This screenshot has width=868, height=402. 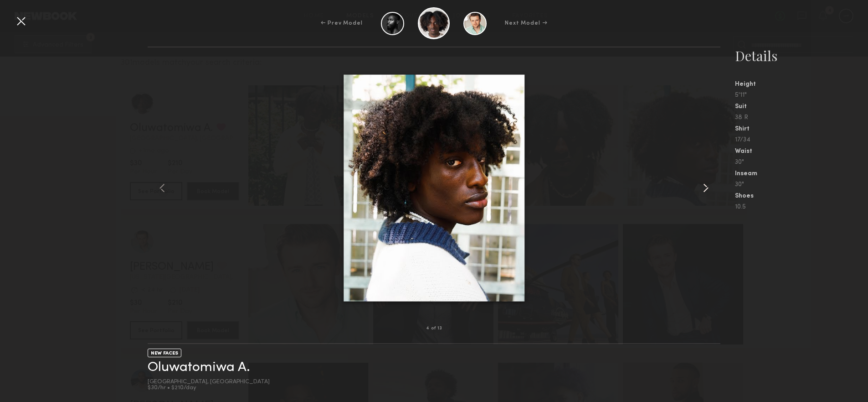 What do you see at coordinates (802, 196) in the screenshot?
I see `div: Shoes` at bounding box center [802, 196].